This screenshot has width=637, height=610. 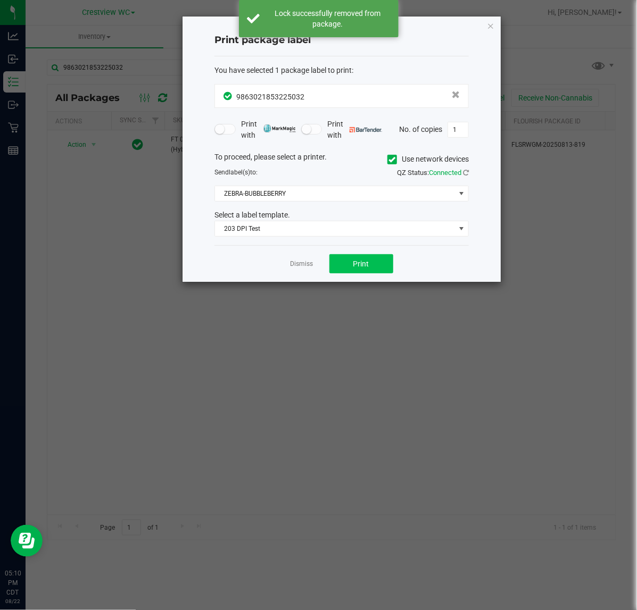 What do you see at coordinates (270, 97) in the screenshot?
I see `span: 9863021853225032` at bounding box center [270, 97].